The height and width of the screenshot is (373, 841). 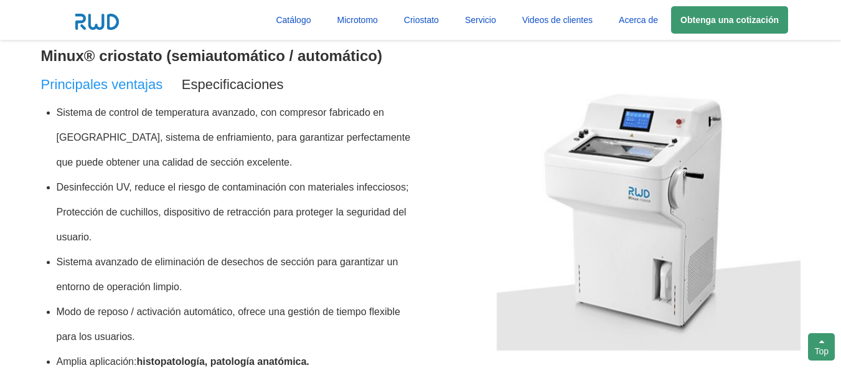 What do you see at coordinates (231, 56) in the screenshot?
I see `h3: Minux® criostato (semiautomático / automático)` at bounding box center [231, 56].